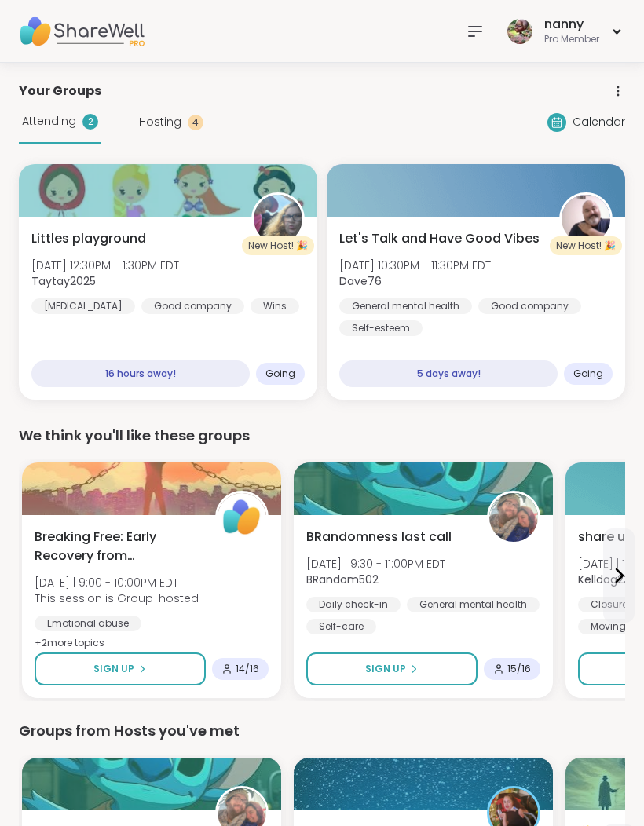 This screenshot has height=826, width=644. What do you see at coordinates (572, 40) in the screenshot?
I see `div: Pro Member` at bounding box center [572, 40].